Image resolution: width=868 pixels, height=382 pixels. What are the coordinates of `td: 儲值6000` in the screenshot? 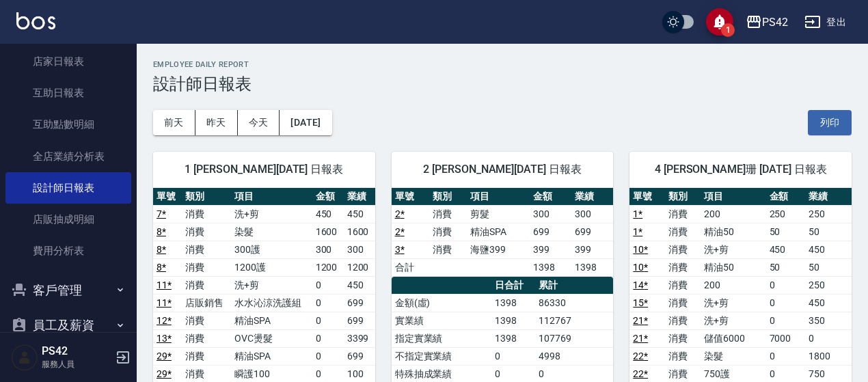 It's located at (733, 338).